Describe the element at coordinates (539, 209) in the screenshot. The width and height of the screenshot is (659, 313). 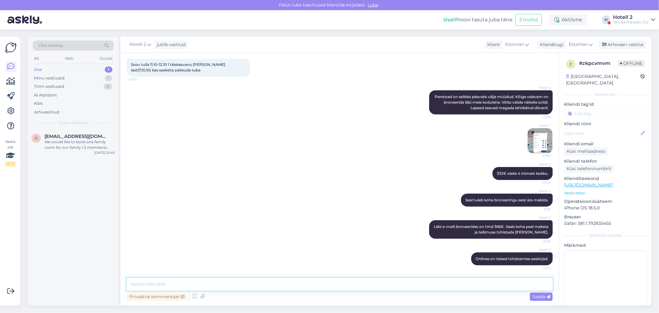
I see `span: 21:01` at that location.